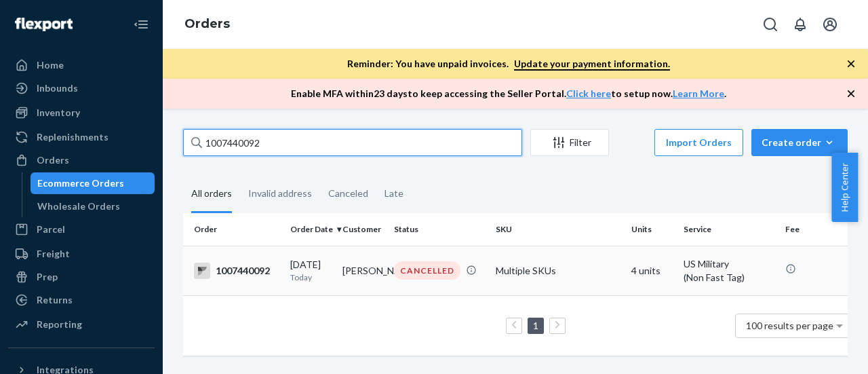 This screenshot has height=374, width=868. I want to click on div: Filter, so click(569, 142).